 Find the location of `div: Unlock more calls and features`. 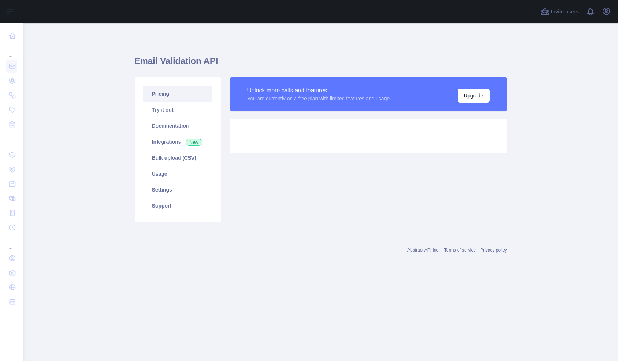

div: Unlock more calls and features is located at coordinates (319, 91).